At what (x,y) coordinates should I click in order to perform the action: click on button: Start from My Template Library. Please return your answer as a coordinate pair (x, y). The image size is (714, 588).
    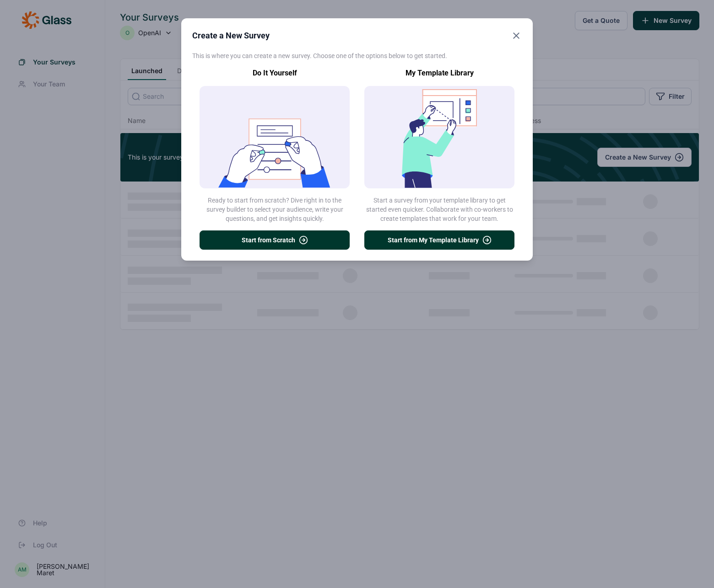
    Looking at the image, I should click on (439, 240).